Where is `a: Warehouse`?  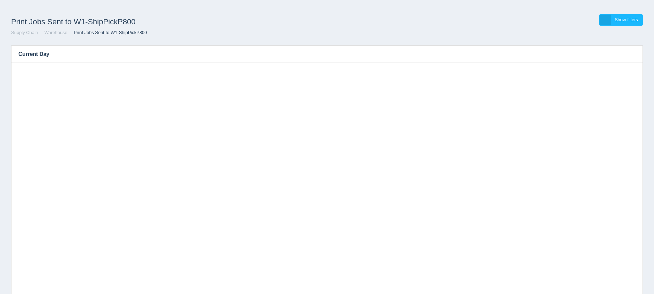 a: Warehouse is located at coordinates (56, 32).